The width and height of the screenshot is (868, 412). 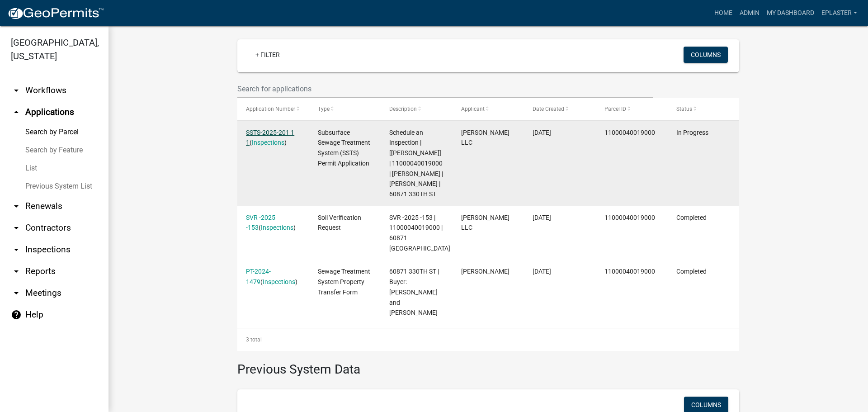 What do you see at coordinates (345, 109) in the screenshot?
I see `datatable-header-cell: Type` at bounding box center [345, 109].